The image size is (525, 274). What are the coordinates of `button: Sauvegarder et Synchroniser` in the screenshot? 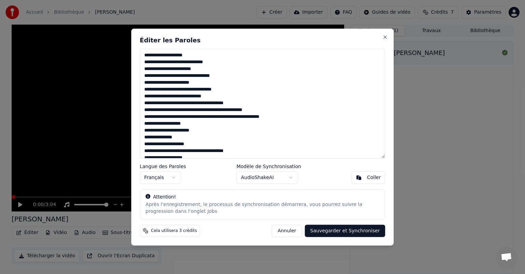 It's located at (345, 231).